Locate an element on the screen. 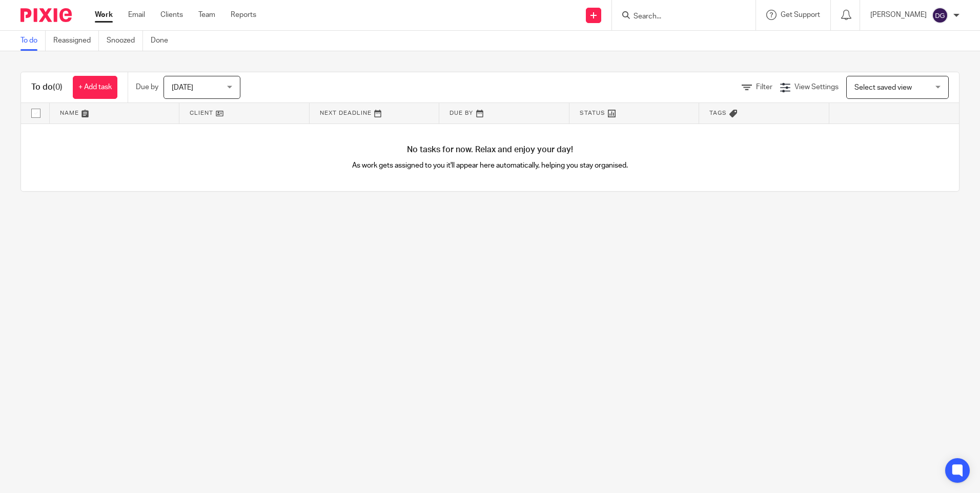 This screenshot has height=493, width=980. img: Pixie is located at coordinates (46, 15).